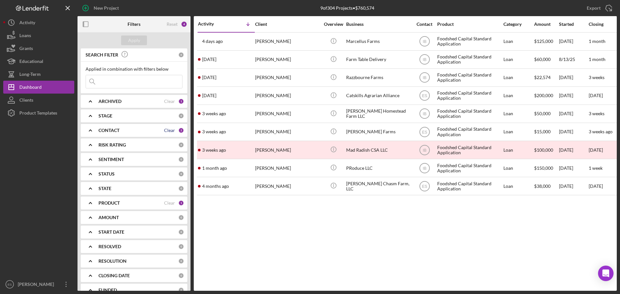  What do you see at coordinates (39, 74) in the screenshot?
I see `button: Long-Term` at bounding box center [39, 74].